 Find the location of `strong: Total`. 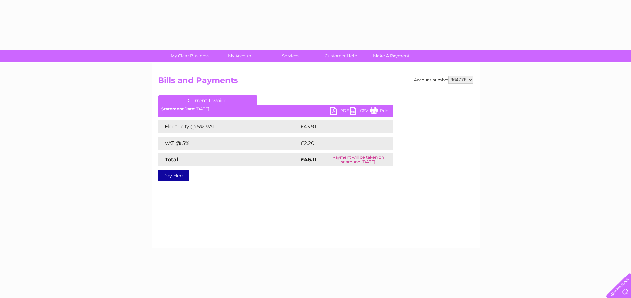

strong: Total is located at coordinates (171, 160).